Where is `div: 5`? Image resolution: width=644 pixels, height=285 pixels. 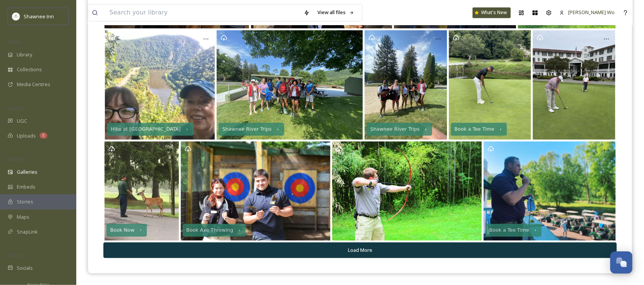
div: 5 is located at coordinates (43, 136).